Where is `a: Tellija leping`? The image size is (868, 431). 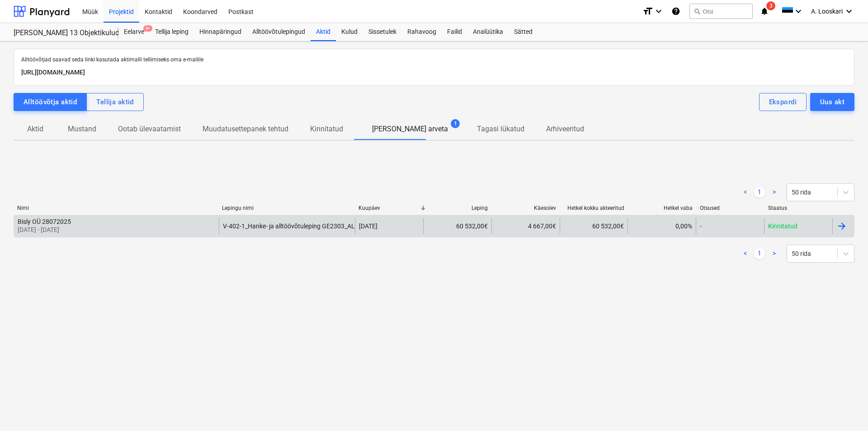
a: Tellija leping is located at coordinates (172, 32).